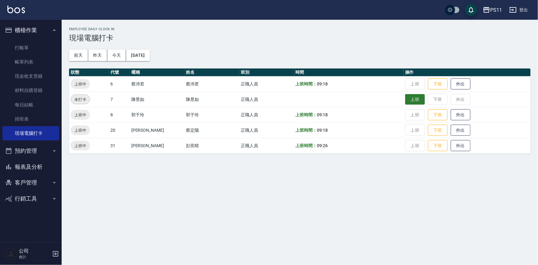  I want to click on button: 上班, so click(415, 99).